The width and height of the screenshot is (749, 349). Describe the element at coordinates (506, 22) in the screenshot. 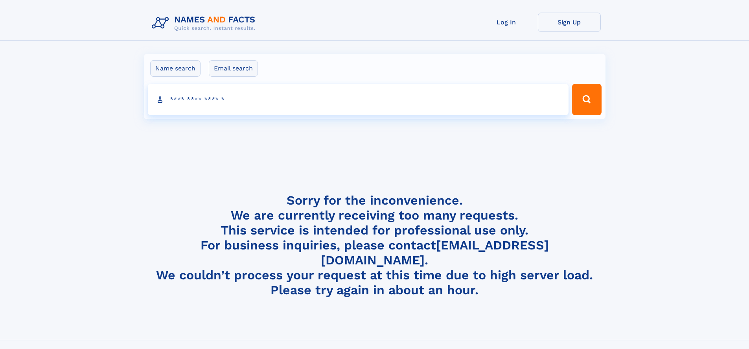

I see `a: Log In` at that location.